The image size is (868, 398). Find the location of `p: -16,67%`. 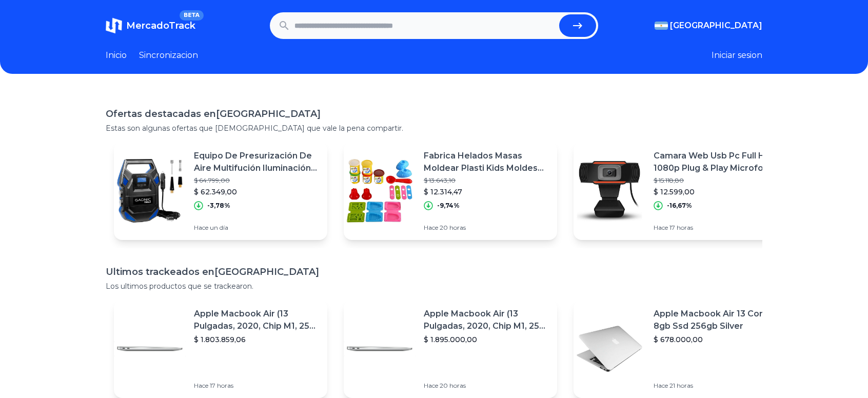

p: -16,67% is located at coordinates (679, 206).